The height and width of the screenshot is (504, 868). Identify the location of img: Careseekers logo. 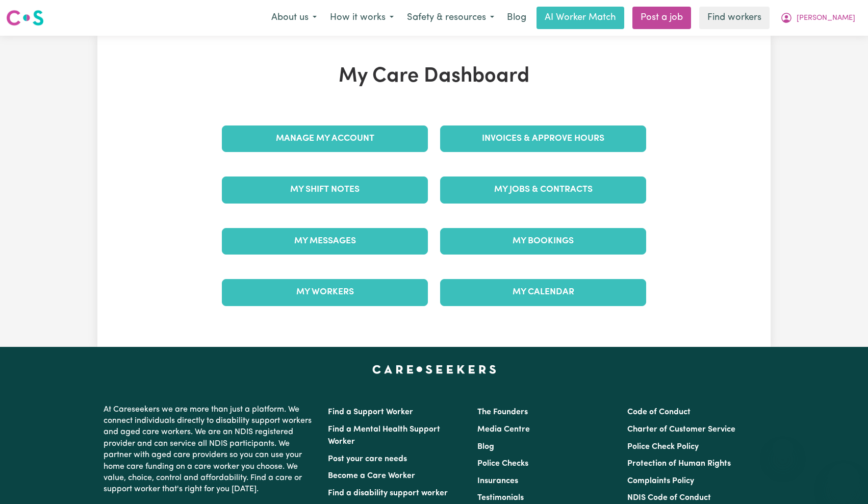
(25, 18).